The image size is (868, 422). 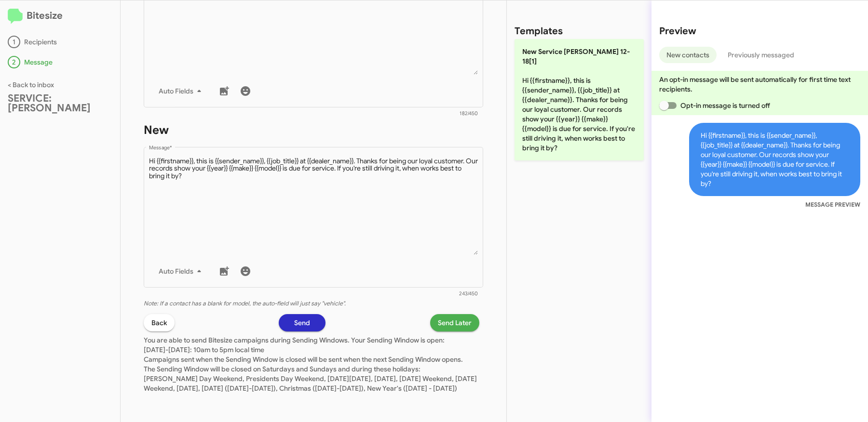 I want to click on p: Hi {{firstname}}, this is {{sender_name}}, {{job_title}} at {{dealer_name}}. Thanks for being our..., so click(x=579, y=99).